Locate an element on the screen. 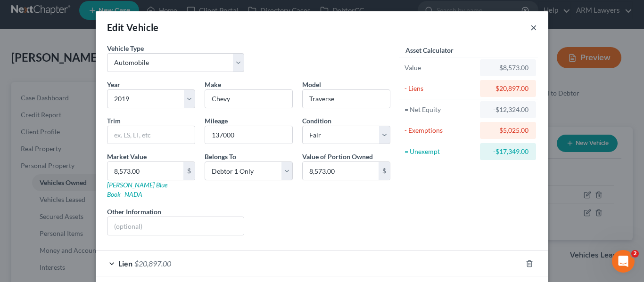 The height and width of the screenshot is (282, 644). label: Market Value is located at coordinates (126, 156).